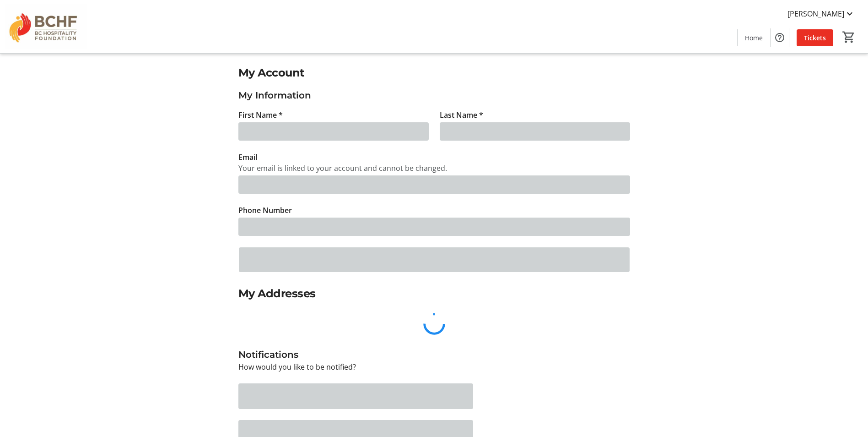 This screenshot has height=437, width=868. What do you see at coordinates (434, 367) in the screenshot?
I see `p: How would you like to be notified?` at bounding box center [434, 367].